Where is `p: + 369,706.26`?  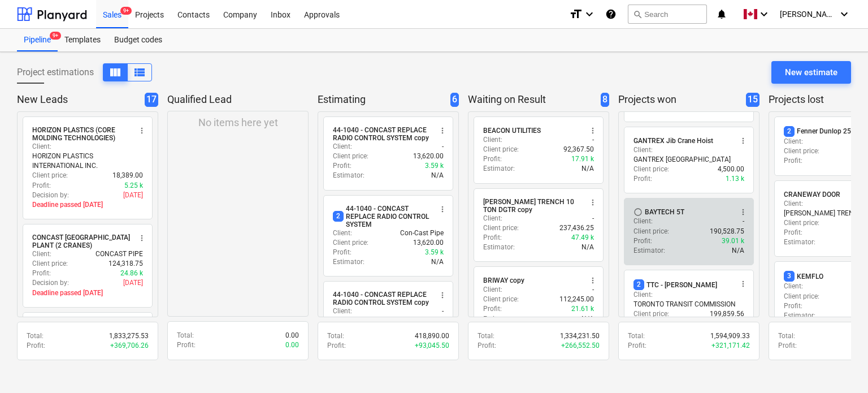 p: + 369,706.26 is located at coordinates (129, 345).